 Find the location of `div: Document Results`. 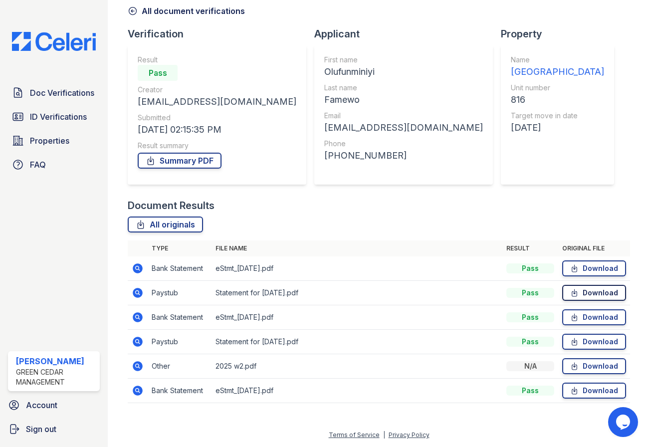

div: Document Results is located at coordinates (171, 205).